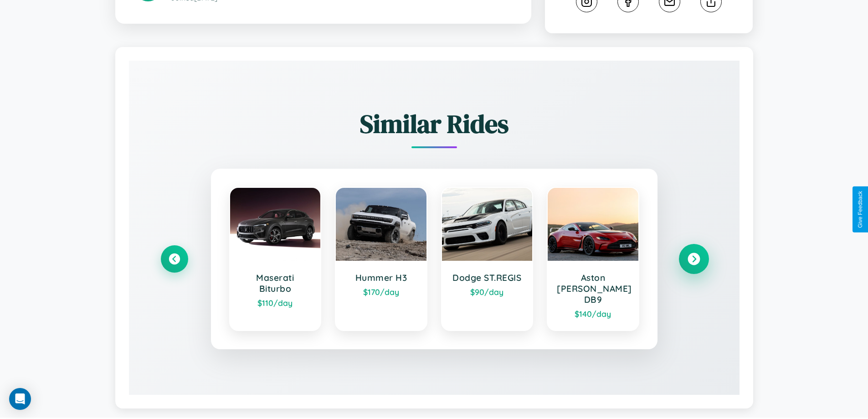 The image size is (868, 419). What do you see at coordinates (593, 314) in the screenshot?
I see `div: $ 140 /day` at bounding box center [593, 314].